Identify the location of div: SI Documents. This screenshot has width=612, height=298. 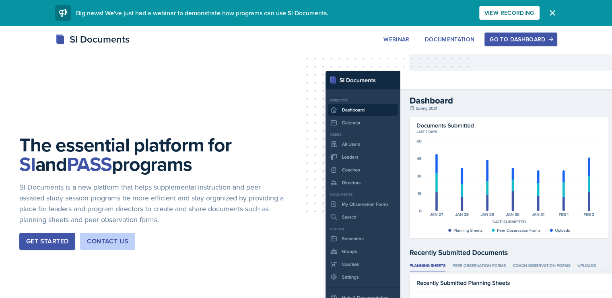
(92, 39).